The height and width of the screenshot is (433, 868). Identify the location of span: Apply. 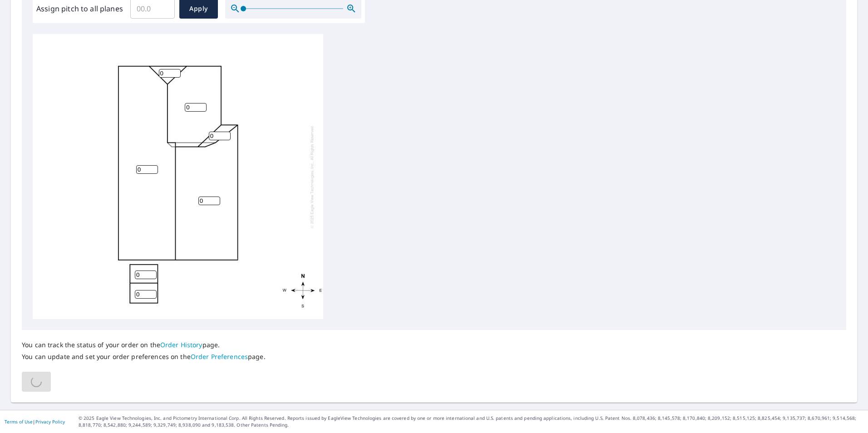
(199, 9).